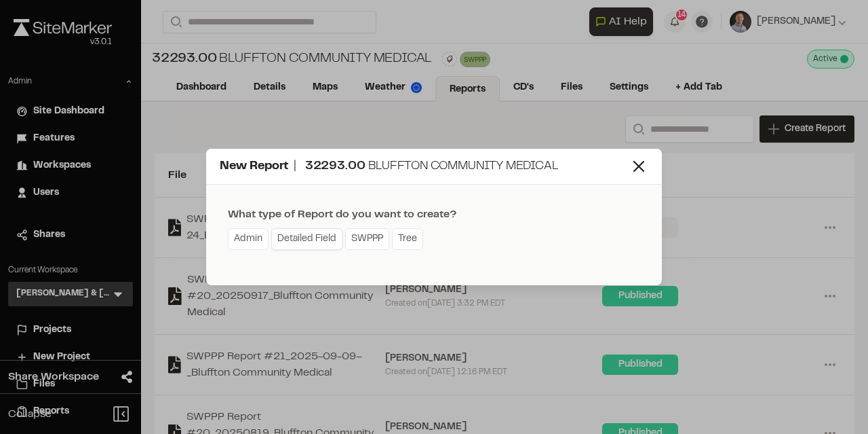  Describe the element at coordinates (367, 239) in the screenshot. I see `a: SWPPP` at that location.